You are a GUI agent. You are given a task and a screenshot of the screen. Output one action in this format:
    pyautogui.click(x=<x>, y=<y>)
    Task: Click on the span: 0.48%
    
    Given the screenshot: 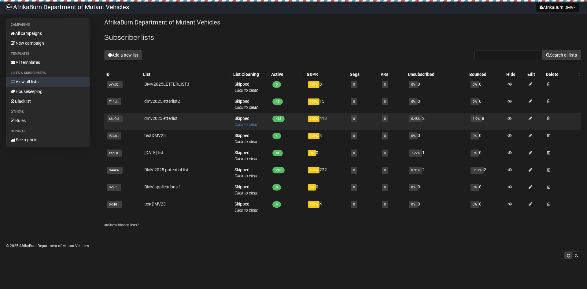 What is the action you would take?
    pyautogui.click(x=415, y=119)
    